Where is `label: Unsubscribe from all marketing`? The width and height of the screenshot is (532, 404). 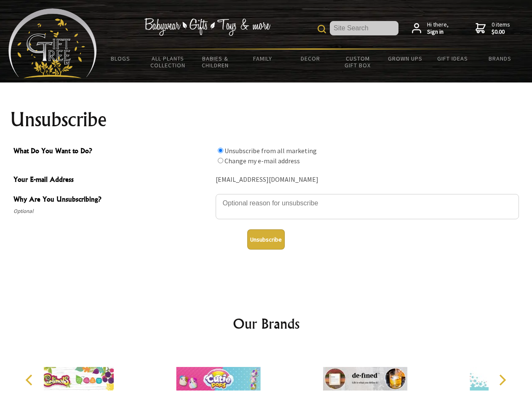
label: Unsubscribe from all marketing is located at coordinates (270, 151).